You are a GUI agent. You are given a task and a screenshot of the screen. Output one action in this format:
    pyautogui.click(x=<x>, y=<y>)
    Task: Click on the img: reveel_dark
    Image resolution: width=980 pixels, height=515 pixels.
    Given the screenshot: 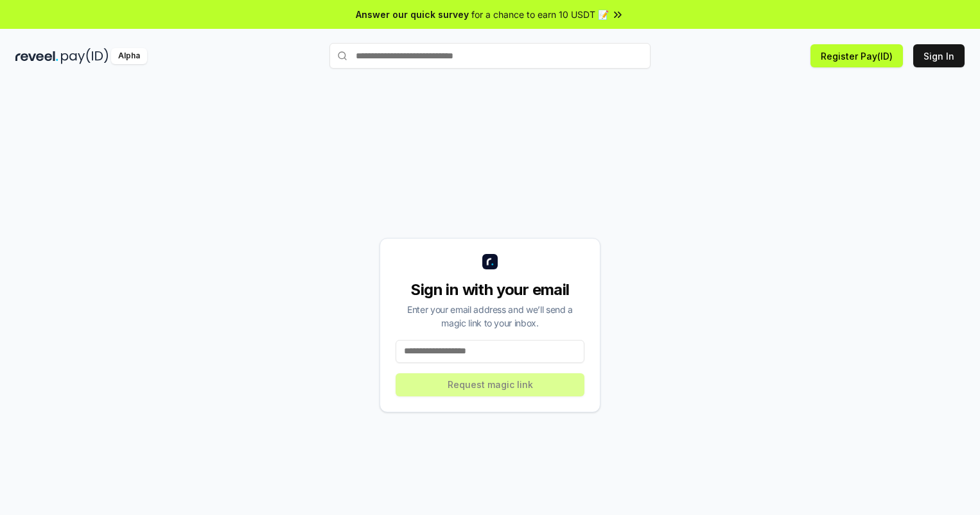 What is the action you would take?
    pyautogui.click(x=37, y=55)
    